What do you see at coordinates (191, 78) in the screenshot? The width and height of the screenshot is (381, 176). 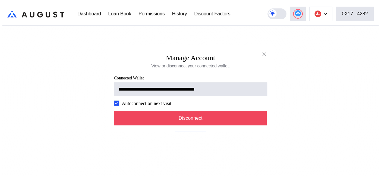 I see `span: Connected Wallet` at bounding box center [191, 78].